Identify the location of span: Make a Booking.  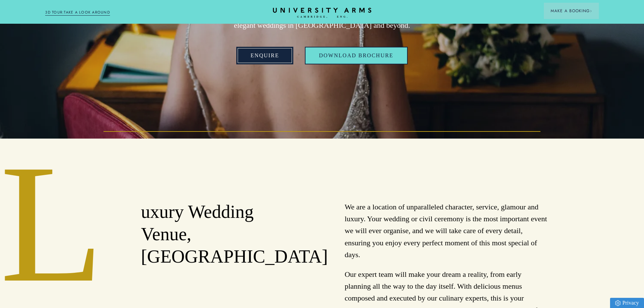
(571, 11).